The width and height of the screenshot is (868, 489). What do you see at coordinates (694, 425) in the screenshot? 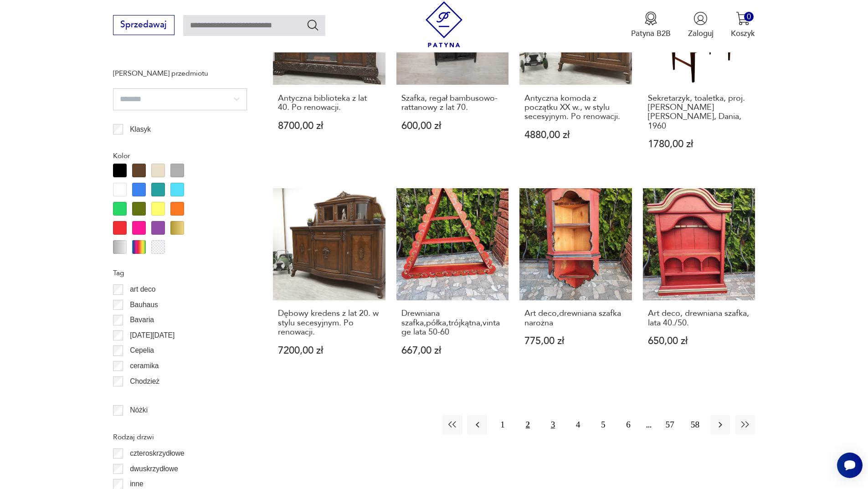
I see `button: 58` at bounding box center [694, 425].